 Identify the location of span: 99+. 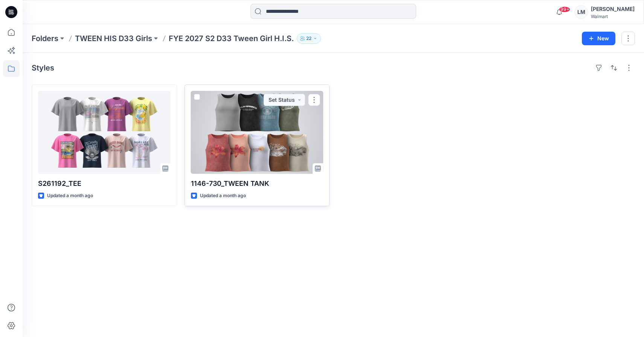
(565, 9).